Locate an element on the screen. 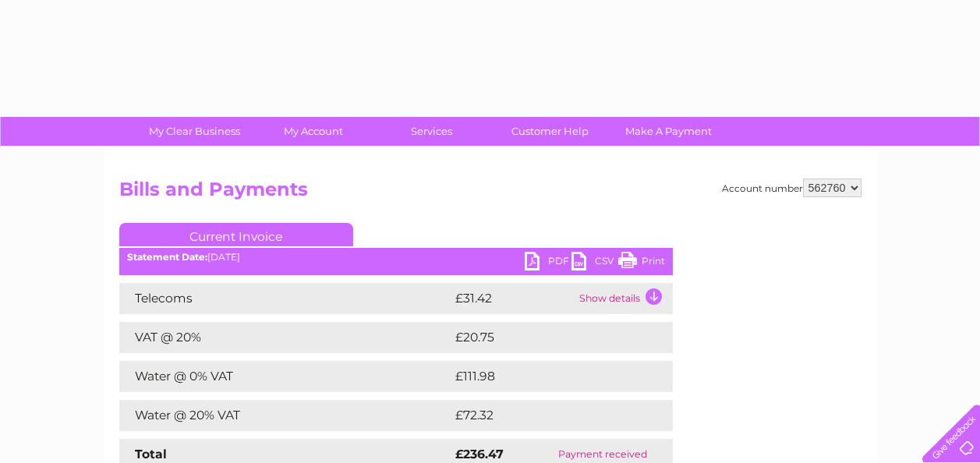 Image resolution: width=980 pixels, height=463 pixels. strong: £236.47 is located at coordinates (479, 453).